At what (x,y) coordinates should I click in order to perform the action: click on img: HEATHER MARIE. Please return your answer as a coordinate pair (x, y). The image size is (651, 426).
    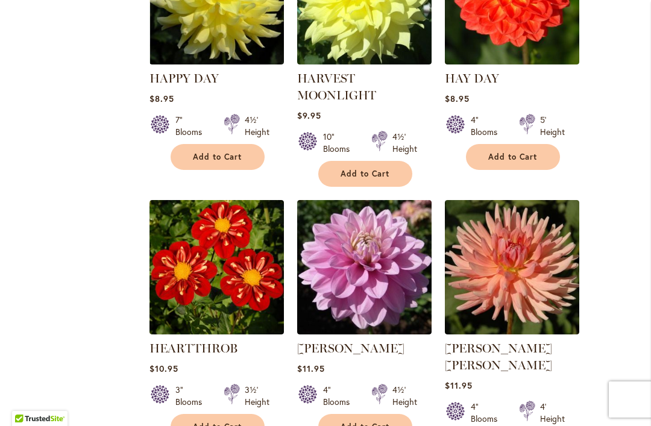
    Looking at the image, I should click on (512, 267).